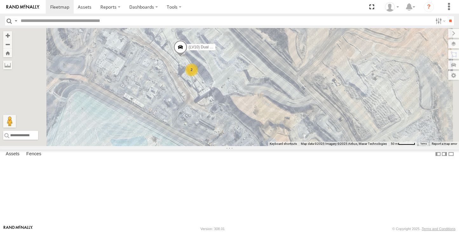 The height and width of the screenshot is (232, 459). What do you see at coordinates (445, 154) in the screenshot?
I see `label: Dock Summary Table to the Right` at bounding box center [445, 154].